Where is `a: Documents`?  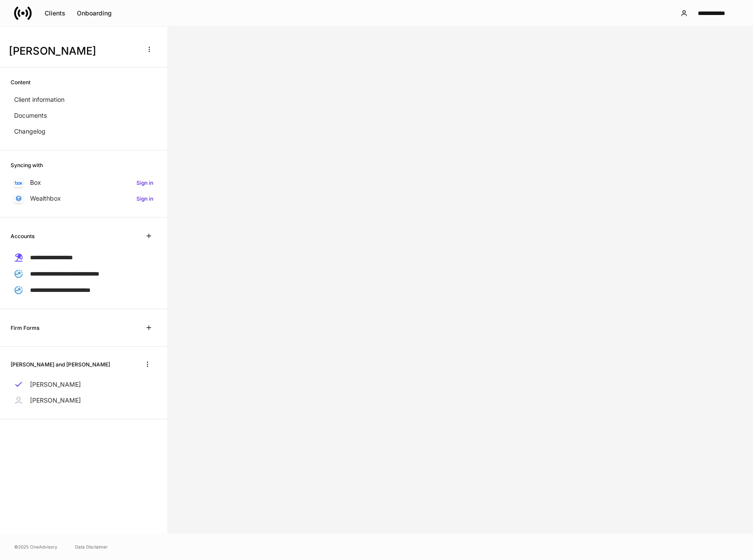
a: Documents is located at coordinates (84, 115).